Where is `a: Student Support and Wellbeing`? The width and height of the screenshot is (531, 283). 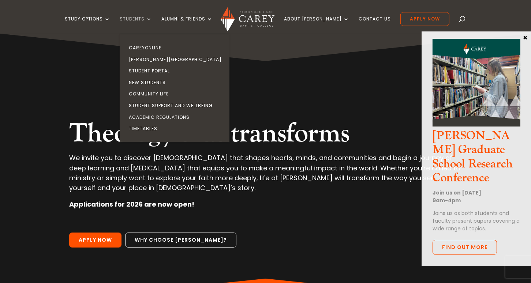
a: Student Support and Wellbeing is located at coordinates (176, 106).